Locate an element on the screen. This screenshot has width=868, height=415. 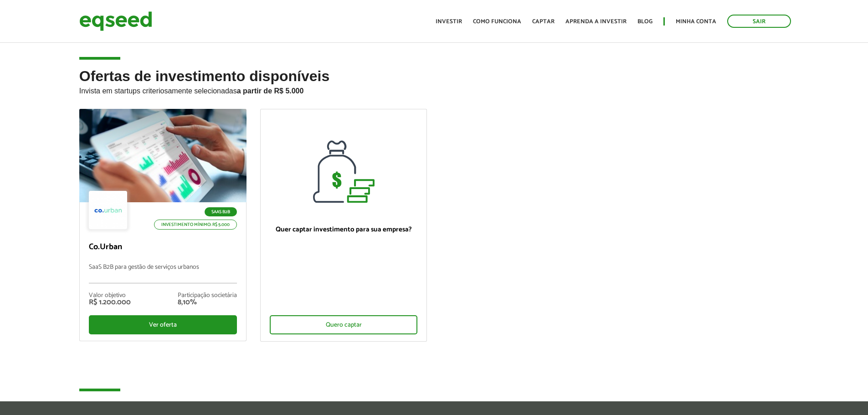
a: Captar is located at coordinates (543, 22).